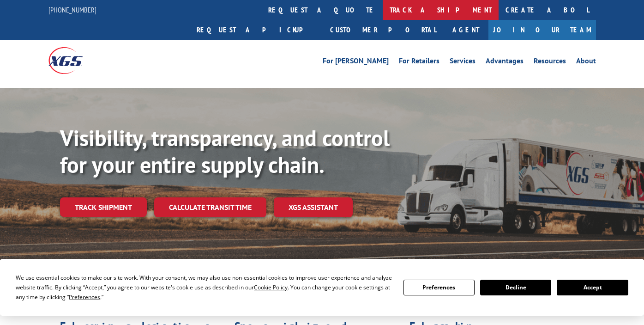 The height and width of the screenshot is (325, 644). What do you see at coordinates (439, 287) in the screenshot?
I see `button: Preferences` at bounding box center [439, 287].